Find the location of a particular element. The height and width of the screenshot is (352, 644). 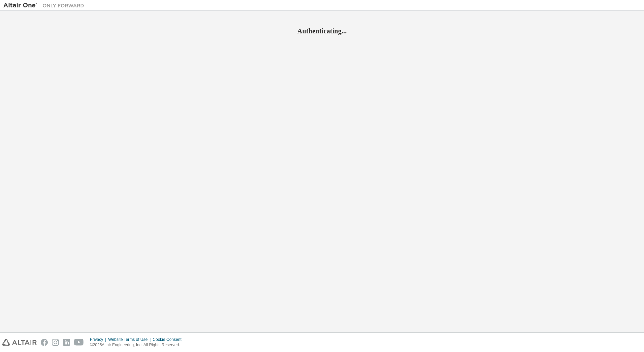

div: Privacy is located at coordinates (99, 339).